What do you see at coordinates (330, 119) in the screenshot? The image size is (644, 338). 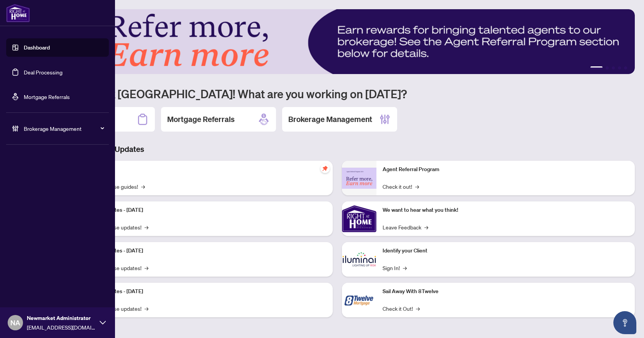 I see `h2: Brokerage Management` at bounding box center [330, 119].